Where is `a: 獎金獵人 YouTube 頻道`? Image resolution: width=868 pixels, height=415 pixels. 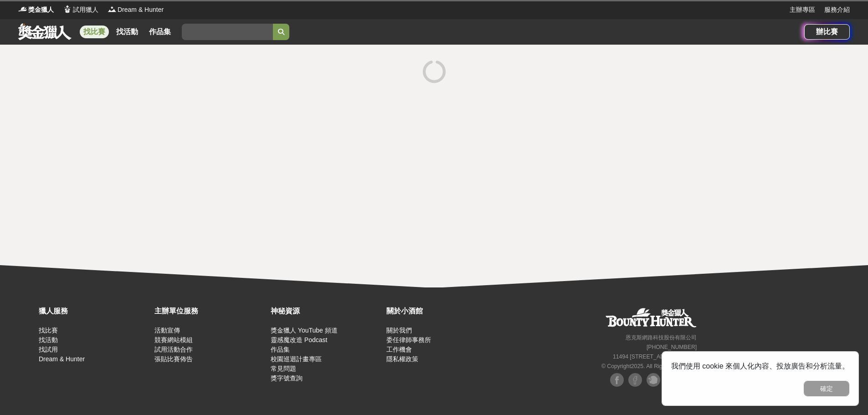 a: 獎金獵人 YouTube 頻道 is located at coordinates (304, 330).